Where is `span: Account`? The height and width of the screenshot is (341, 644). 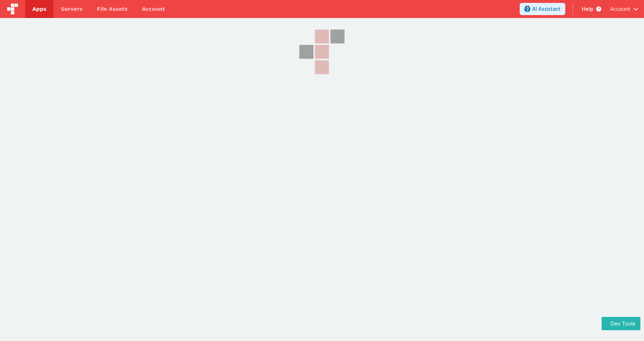 span: Account is located at coordinates (620, 9).